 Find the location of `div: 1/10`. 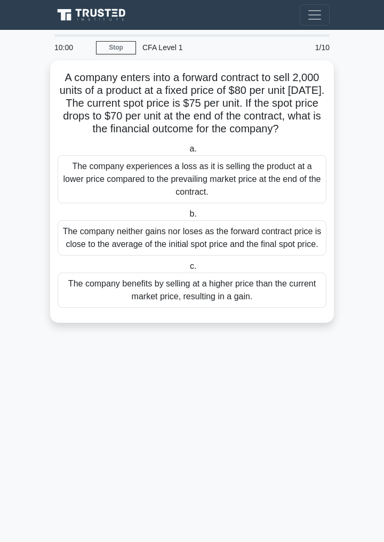

div: 1/10 is located at coordinates (312, 47).